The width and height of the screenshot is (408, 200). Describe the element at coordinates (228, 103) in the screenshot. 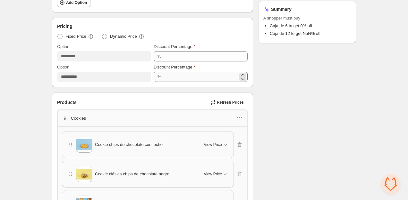

I see `button: Refresh Prices` at that location.